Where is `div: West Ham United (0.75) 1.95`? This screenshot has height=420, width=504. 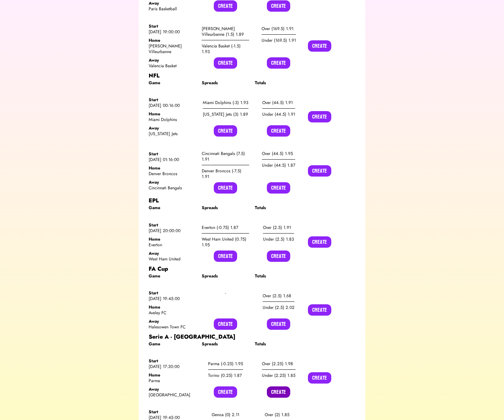 div: West Ham United (0.75) 1.95 is located at coordinates (226, 242).